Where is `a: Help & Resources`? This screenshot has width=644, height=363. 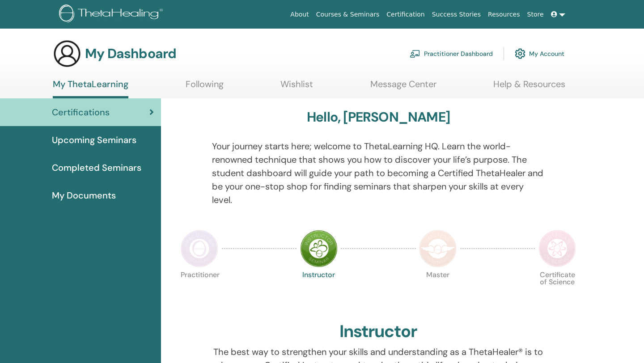
a: Help & Resources is located at coordinates (529, 88).